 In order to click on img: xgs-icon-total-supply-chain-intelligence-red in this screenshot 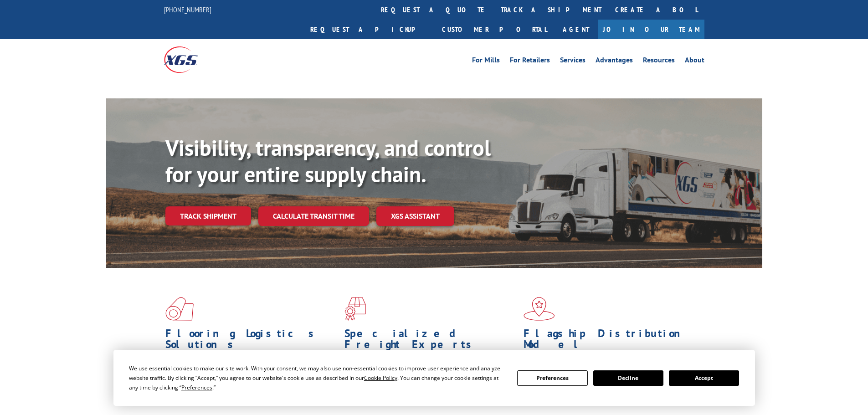, I will do `click(180, 309)`.